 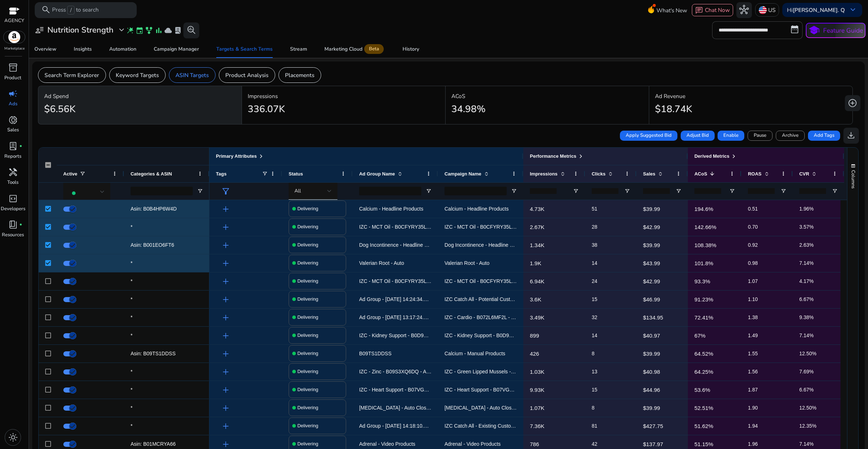 I want to click on span: All, so click(x=298, y=190).